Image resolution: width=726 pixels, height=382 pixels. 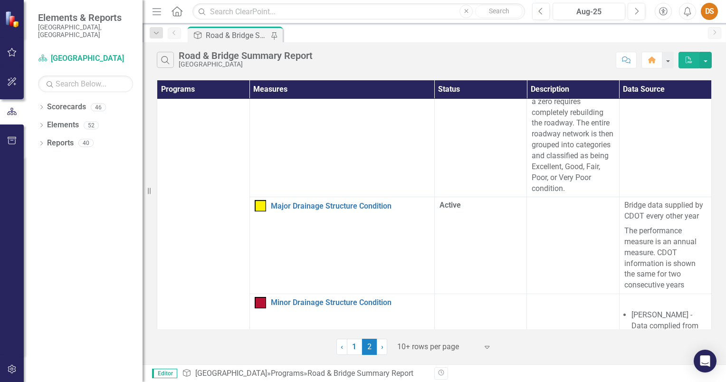 I want to click on a: Major Drainage Structure Condition, so click(x=350, y=206).